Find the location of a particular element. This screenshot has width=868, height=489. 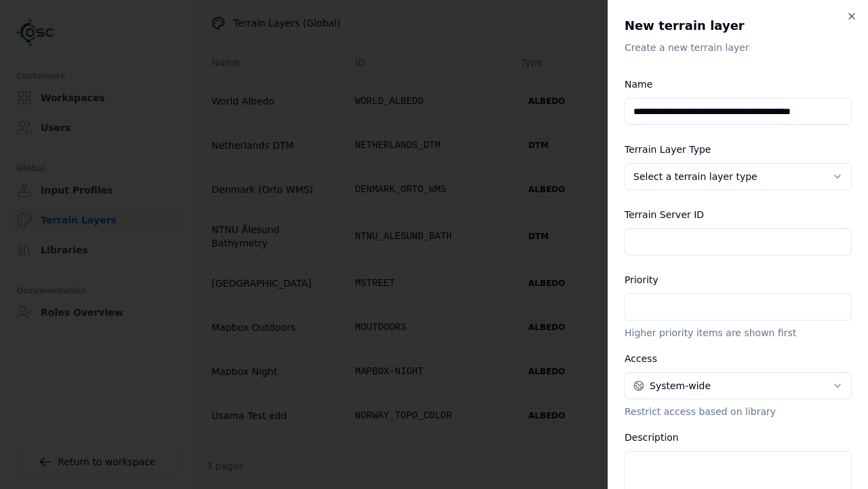

p: Higher priority items are shown first is located at coordinates (738, 333).